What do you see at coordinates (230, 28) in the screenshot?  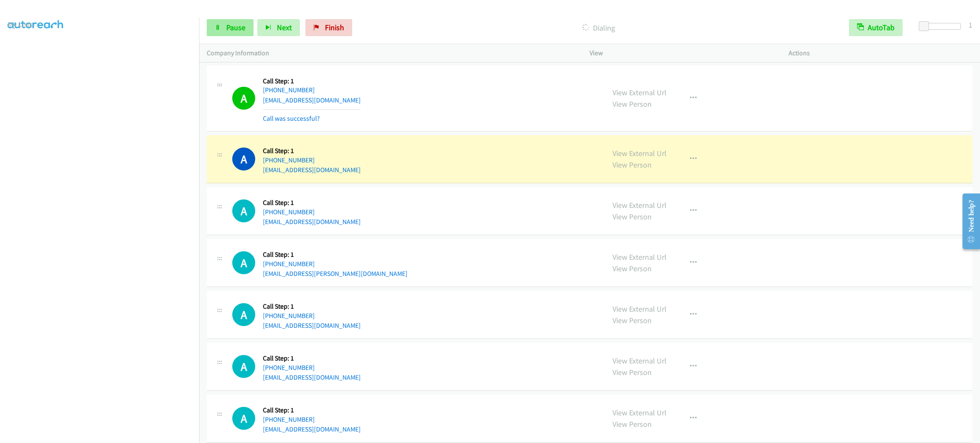 I see `a: Pause` at bounding box center [230, 28].